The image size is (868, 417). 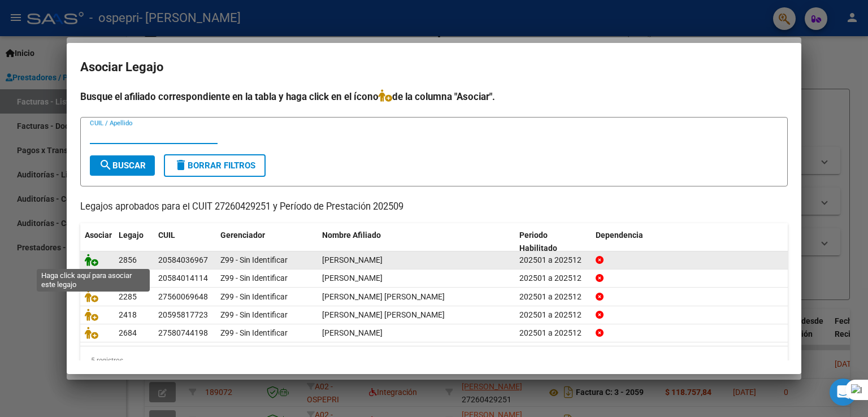 What do you see at coordinates (183, 296) in the screenshot?
I see `div: 27560069648` at bounding box center [183, 296].